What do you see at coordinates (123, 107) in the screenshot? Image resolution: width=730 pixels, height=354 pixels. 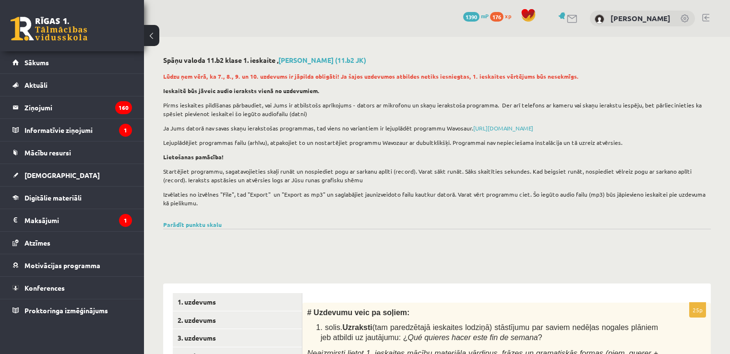 I see `i: 160` at bounding box center [123, 107].